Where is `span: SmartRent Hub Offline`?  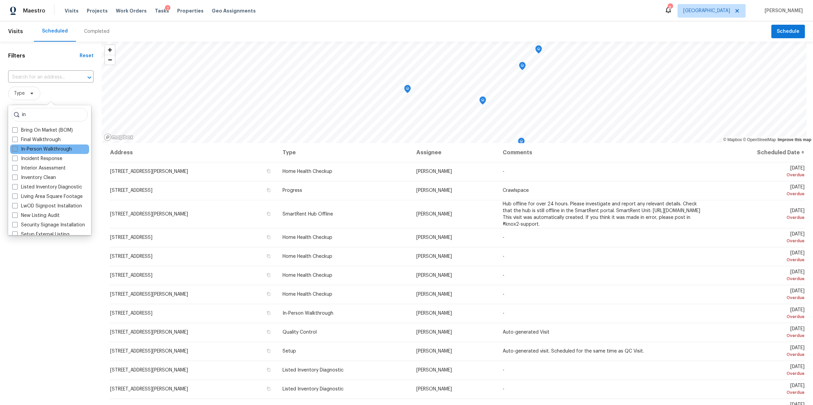 span: SmartRent Hub Offline is located at coordinates (307, 214).